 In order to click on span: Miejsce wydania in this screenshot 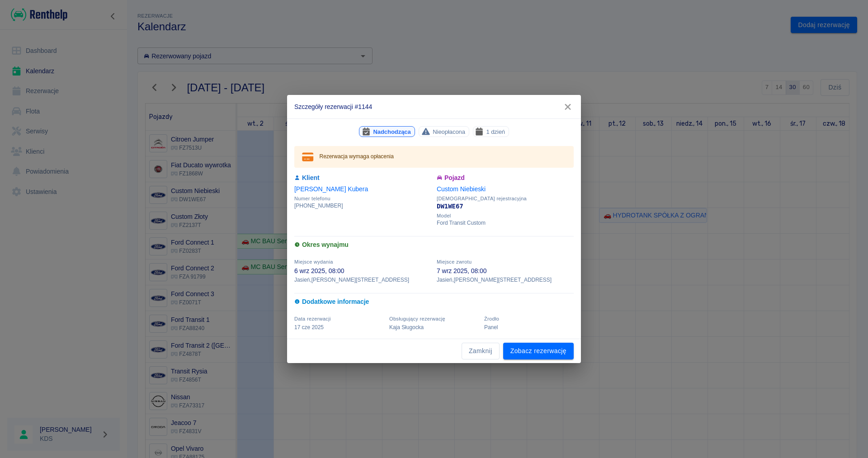, I will do `click(314, 262)`.